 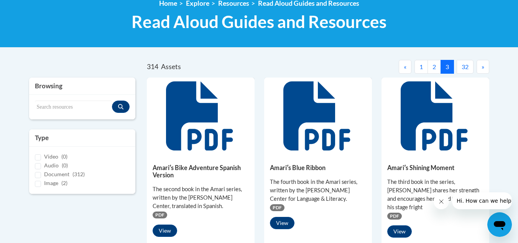 What do you see at coordinates (79, 174) in the screenshot?
I see `span: (312)` at bounding box center [79, 174].